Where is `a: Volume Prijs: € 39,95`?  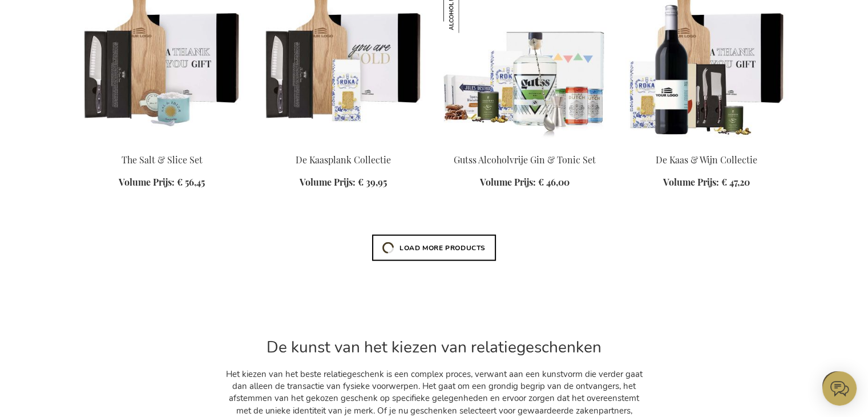 a: Volume Prijs: € 39,95 is located at coordinates (343, 182).